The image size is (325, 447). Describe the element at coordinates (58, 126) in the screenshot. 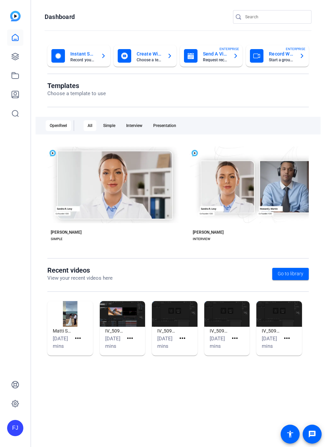

I see `div: OpenReel` at that location.